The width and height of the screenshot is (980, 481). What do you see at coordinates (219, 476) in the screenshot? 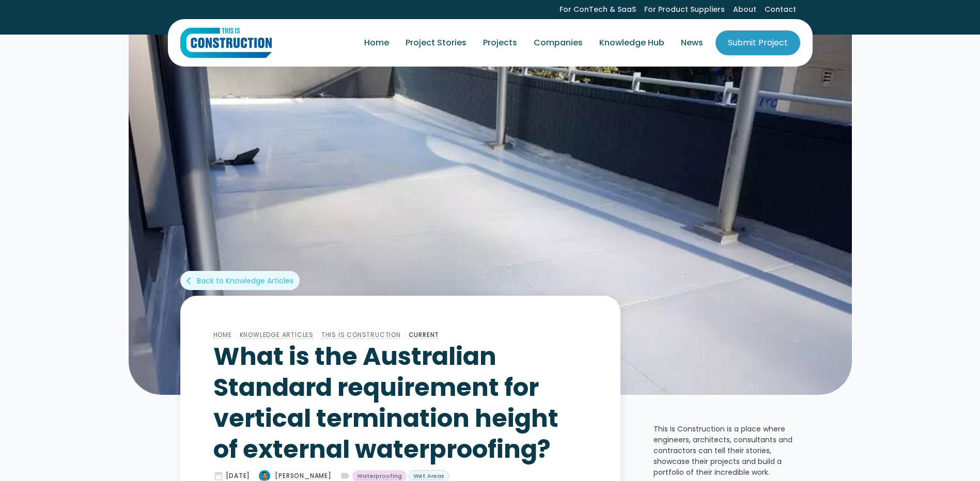
I see `div: date_range` at bounding box center [219, 476].